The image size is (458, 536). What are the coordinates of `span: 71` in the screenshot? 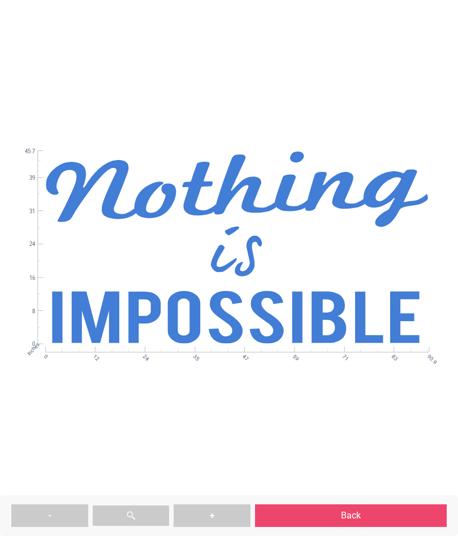 It's located at (343, 356).